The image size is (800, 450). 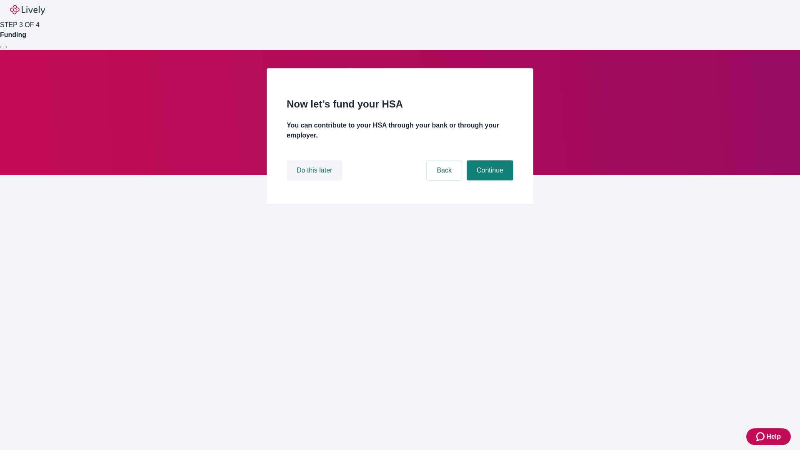 What do you see at coordinates (444, 171) in the screenshot?
I see `button: Back` at bounding box center [444, 171].